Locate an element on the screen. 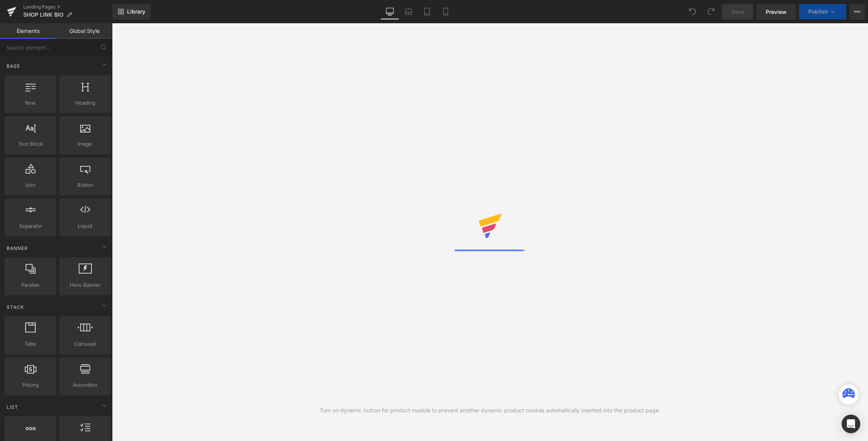 The width and height of the screenshot is (868, 441). span: Save is located at coordinates (737, 12).